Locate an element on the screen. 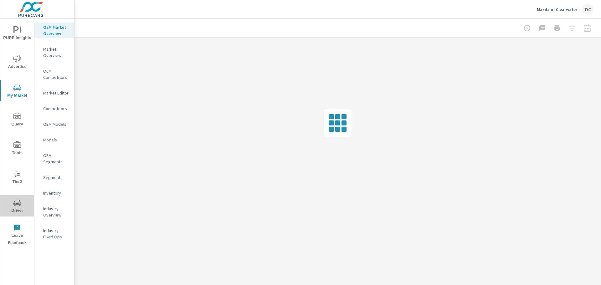 The width and height of the screenshot is (601, 285). p: Segments is located at coordinates (56, 178).